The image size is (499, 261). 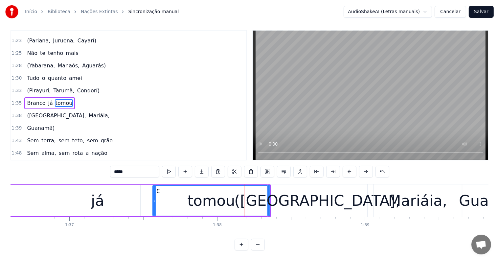 What do you see at coordinates (64, 90) in the screenshot?
I see `span: Tarumã,` at bounding box center [64, 90].